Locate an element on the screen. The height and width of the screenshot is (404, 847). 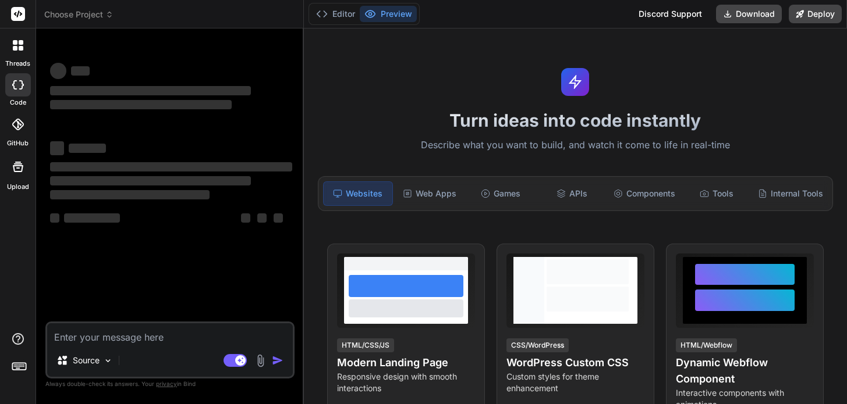
label: Upload is located at coordinates (18, 187).